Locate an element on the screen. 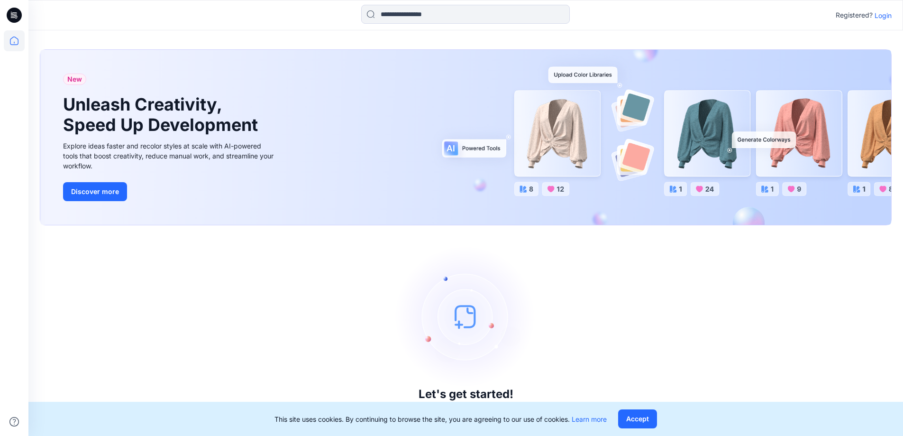  p: This site uses cookies. By continuing to browse the site, you are agreeing to our use of cookies. is located at coordinates (440, 419).